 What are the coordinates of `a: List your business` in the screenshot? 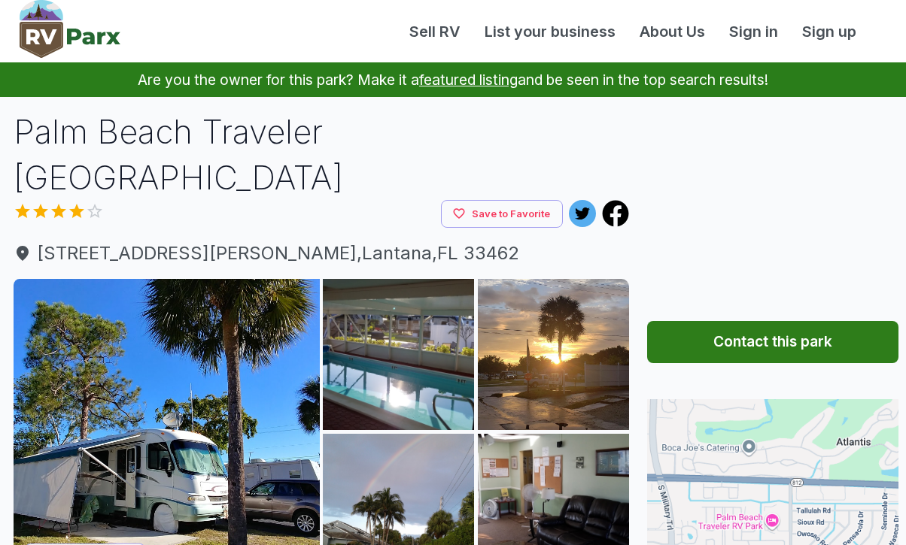 It's located at (550, 32).